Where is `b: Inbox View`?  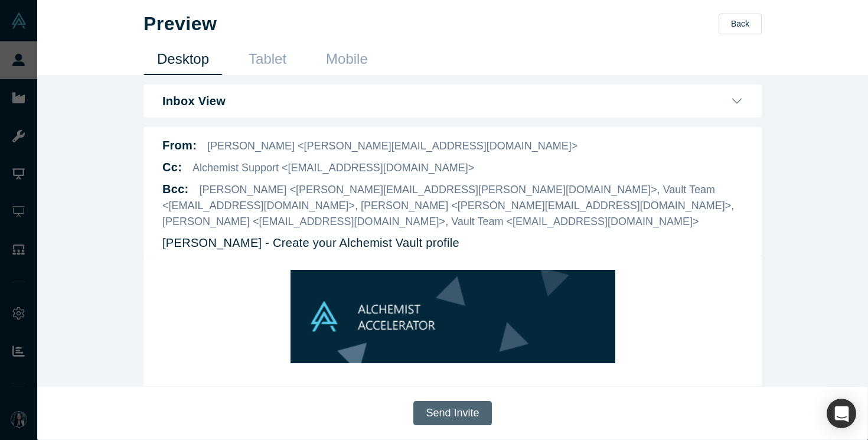
b: Inbox View is located at coordinates (194, 101).